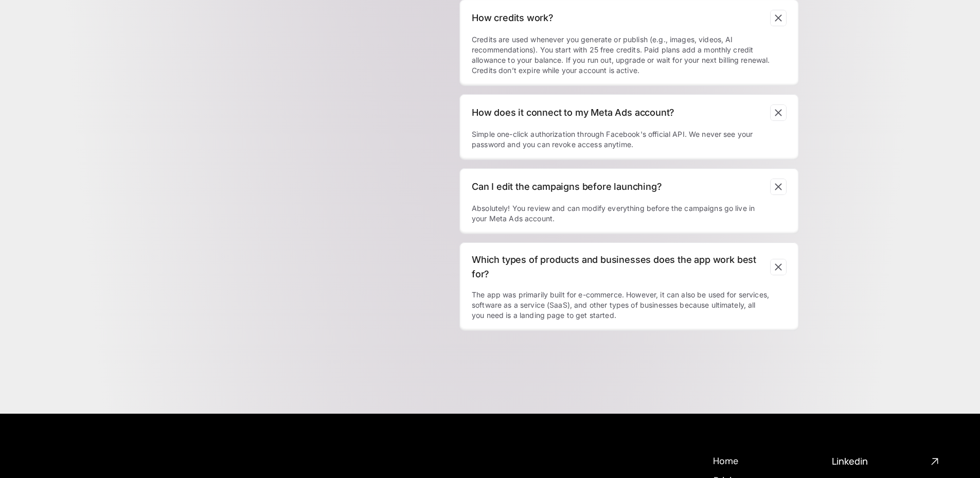 This screenshot has height=478, width=980. Describe the element at coordinates (725, 461) in the screenshot. I see `a: Home` at that location.